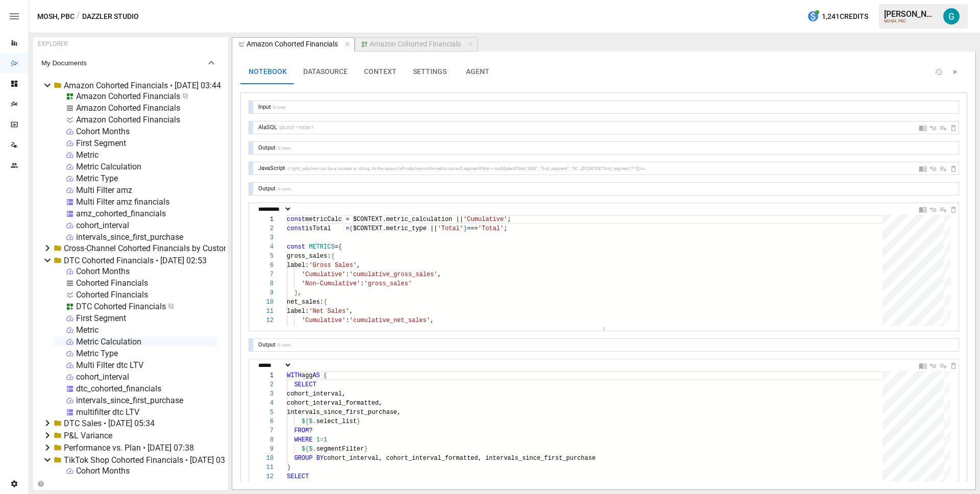  What do you see at coordinates (130, 237) in the screenshot?
I see `div: intervals_since_first_purchase` at bounding box center [130, 237].